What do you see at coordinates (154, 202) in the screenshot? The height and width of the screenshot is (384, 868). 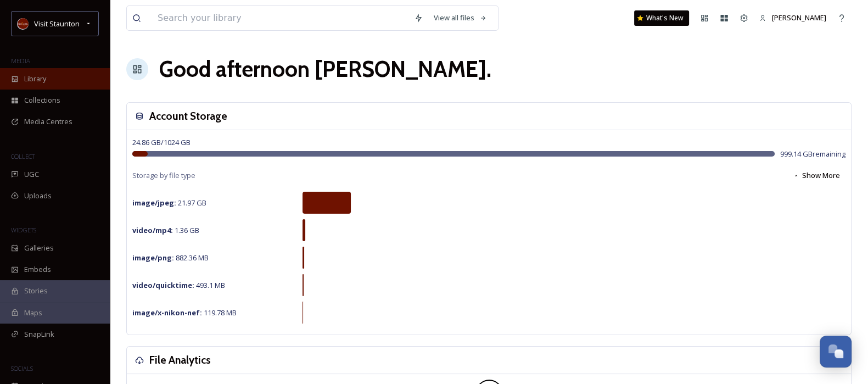 I see `strong: image/jpeg :` at bounding box center [154, 202].